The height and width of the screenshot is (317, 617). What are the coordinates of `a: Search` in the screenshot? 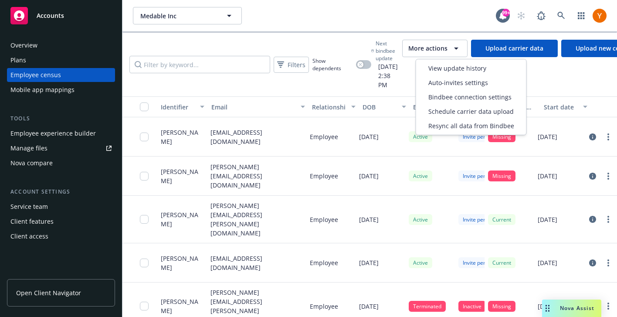 It's located at (561, 16).